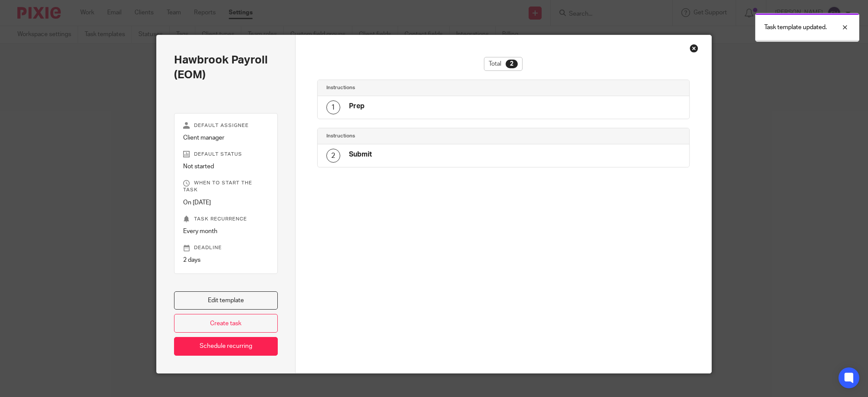 The image size is (868, 397). Describe the element at coordinates (225, 67) in the screenshot. I see `h2: Hawbrook Payroll (EOM)` at that location.